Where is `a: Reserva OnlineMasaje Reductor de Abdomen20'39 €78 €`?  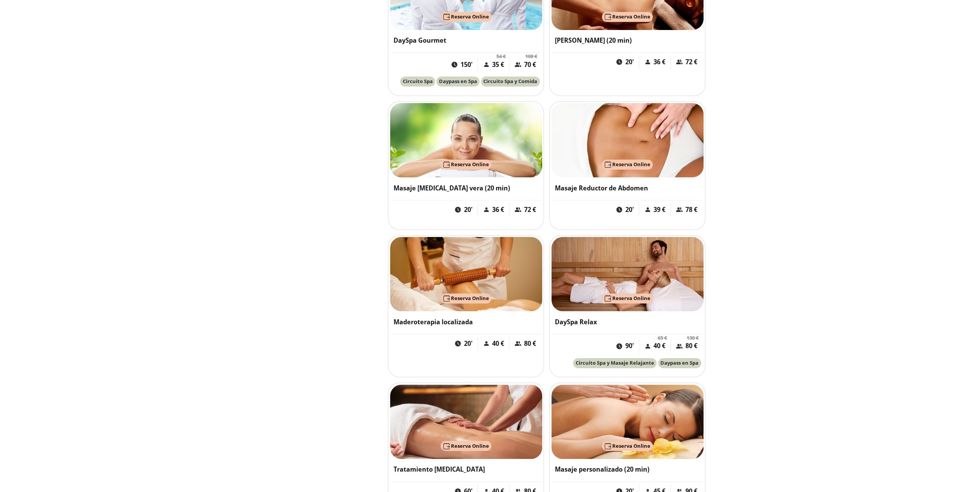 a: Reserva OnlineMasaje Reductor de Abdomen20'39 €78 € is located at coordinates (627, 165).